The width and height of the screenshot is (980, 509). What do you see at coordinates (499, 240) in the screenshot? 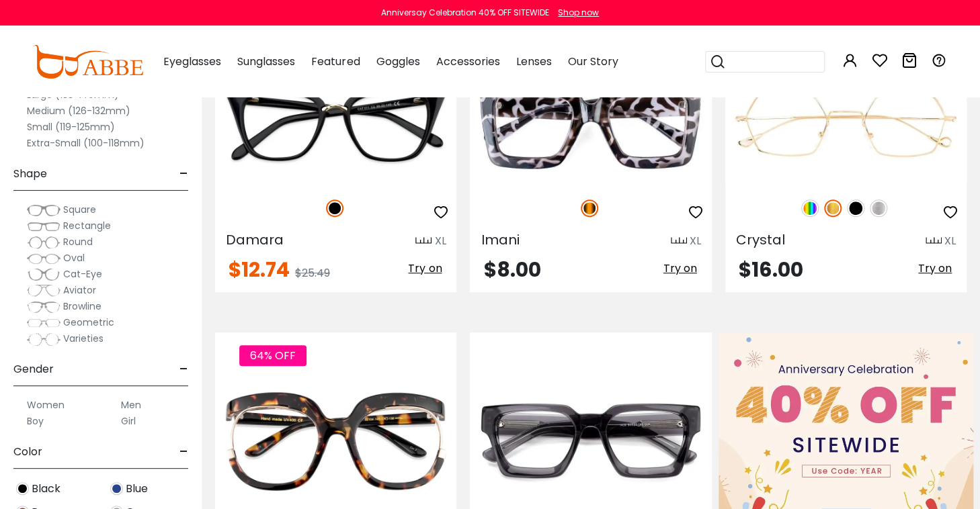
I see `span: Imani` at bounding box center [499, 240].